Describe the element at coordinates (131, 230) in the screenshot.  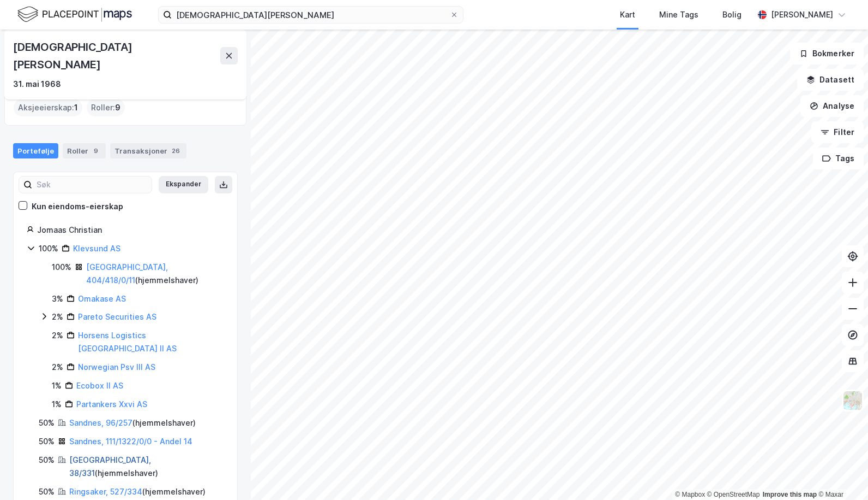
I see `div: Jomaas Christian` at that location.